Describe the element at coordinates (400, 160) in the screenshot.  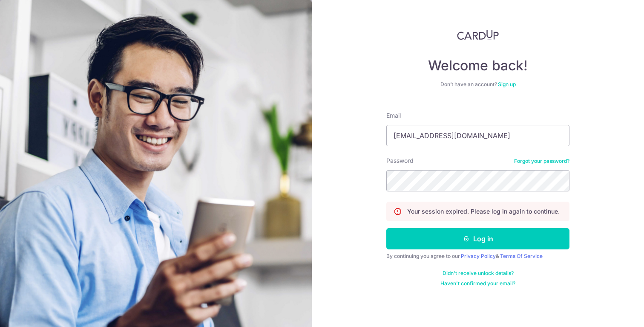
I see `label: Password` at that location.